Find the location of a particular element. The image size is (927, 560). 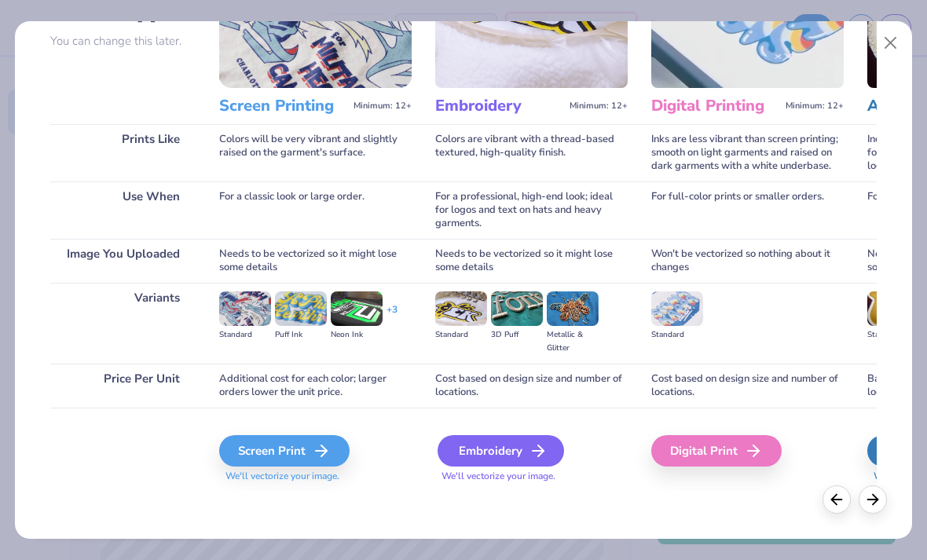

div: For full-color prints or smaller orders. is located at coordinates (747, 210).